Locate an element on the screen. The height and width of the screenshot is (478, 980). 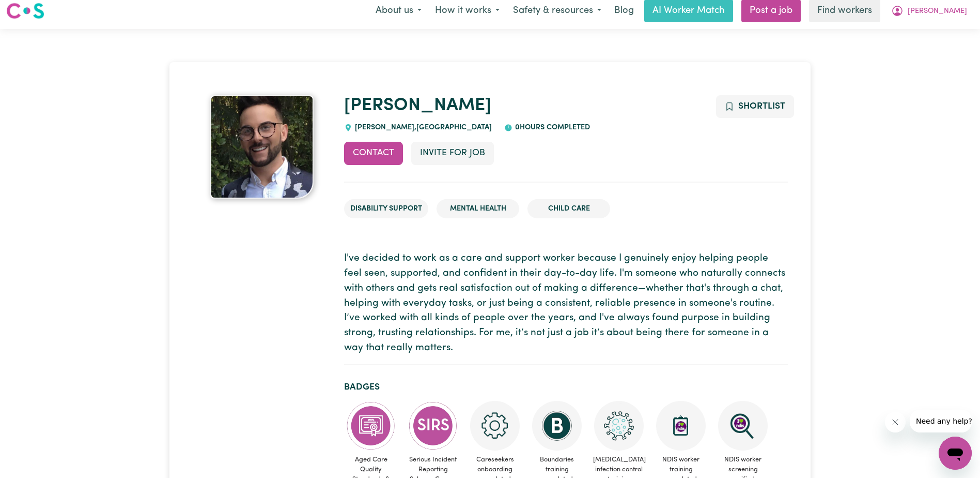
p: I've decided to work as a care and support worker because I genuinely enjoy helping people feel s... is located at coordinates (566, 303).